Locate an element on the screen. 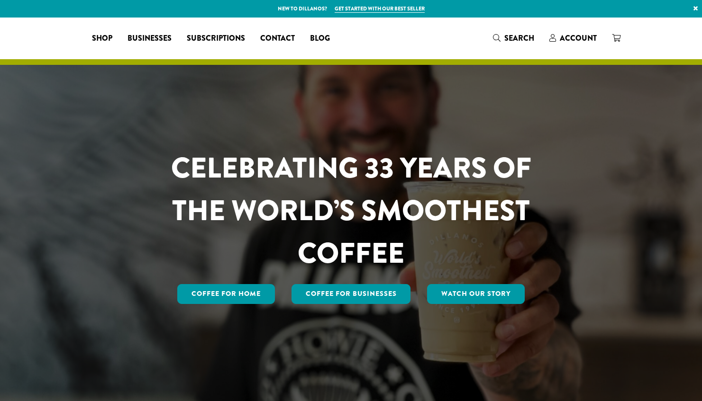 This screenshot has height=401, width=702. span: Contact is located at coordinates (277, 38).